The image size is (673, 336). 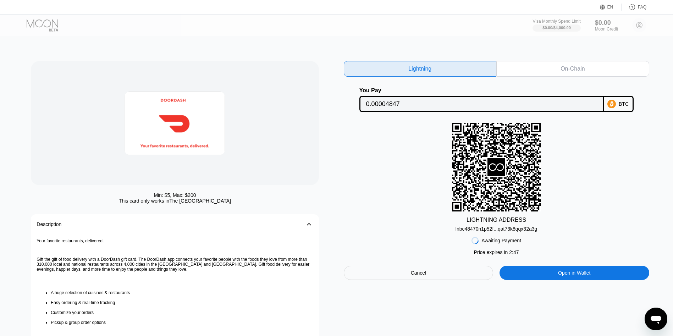 I want to click on li: Customize your orders, so click(x=182, y=313).